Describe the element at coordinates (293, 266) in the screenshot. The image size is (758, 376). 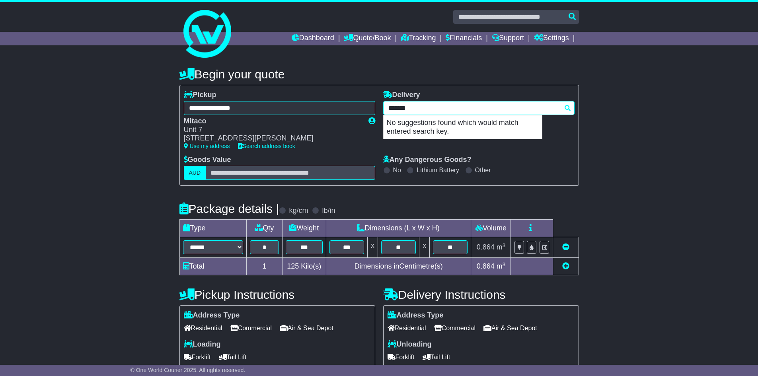
I see `span: 125` at that location.